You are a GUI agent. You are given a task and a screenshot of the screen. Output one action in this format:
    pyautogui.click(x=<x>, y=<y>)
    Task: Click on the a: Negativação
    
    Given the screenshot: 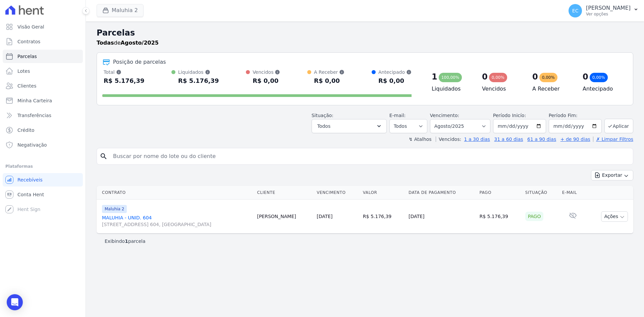 What is the action you would take?
    pyautogui.click(x=43, y=145)
    